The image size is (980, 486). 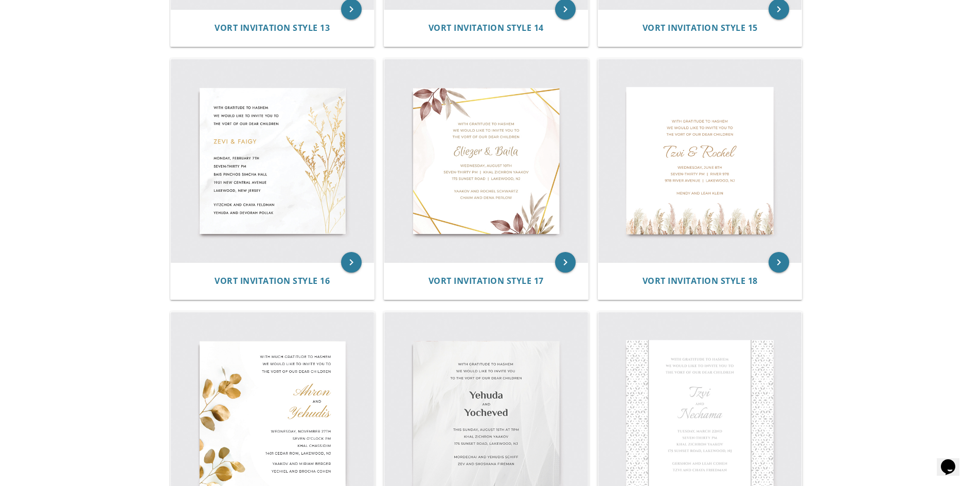 I want to click on img: Vort Invitation Style 18, so click(x=701, y=161).